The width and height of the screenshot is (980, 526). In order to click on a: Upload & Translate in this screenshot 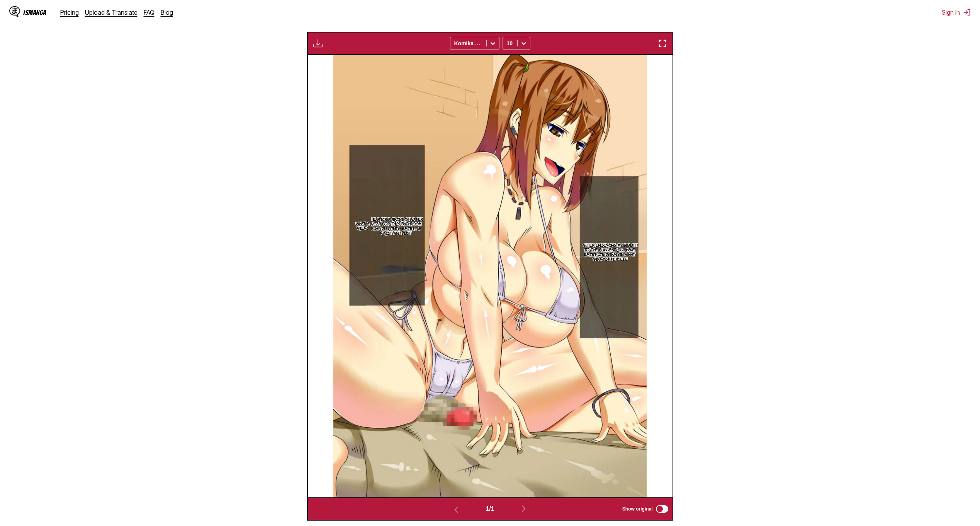, I will do `click(111, 12)`.